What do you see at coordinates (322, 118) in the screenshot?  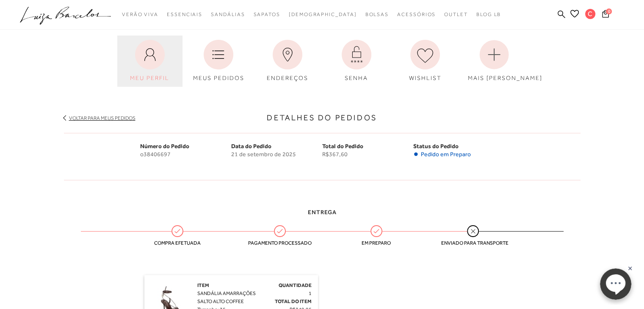 I see `h3: Detalhes do Pedidos` at bounding box center [322, 118].